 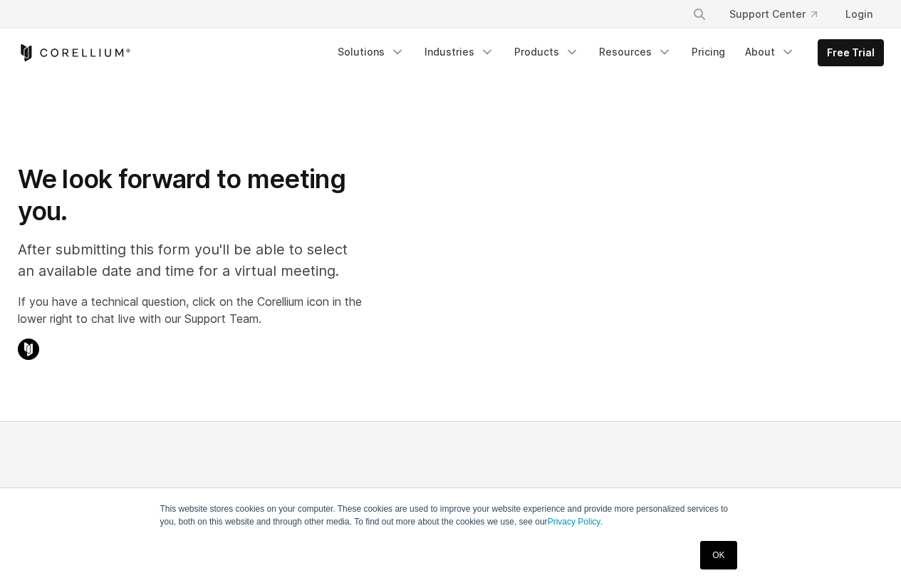 What do you see at coordinates (773, 14) in the screenshot?
I see `a: Support Center` at bounding box center [773, 14].